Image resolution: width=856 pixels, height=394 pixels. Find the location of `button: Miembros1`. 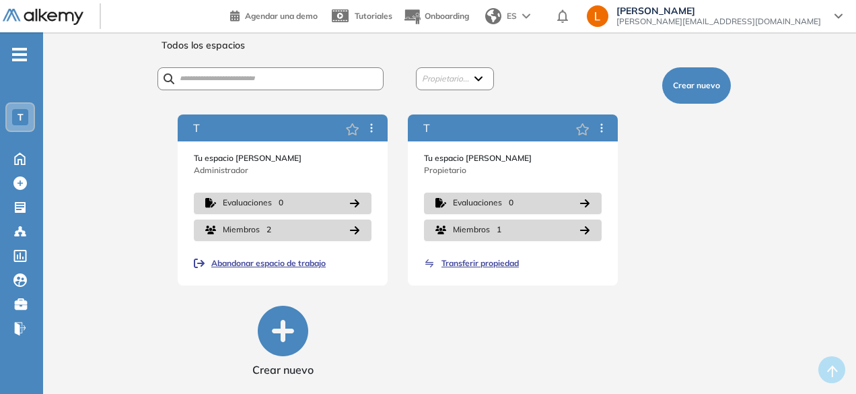

button: Miembros1 is located at coordinates (513, 230).